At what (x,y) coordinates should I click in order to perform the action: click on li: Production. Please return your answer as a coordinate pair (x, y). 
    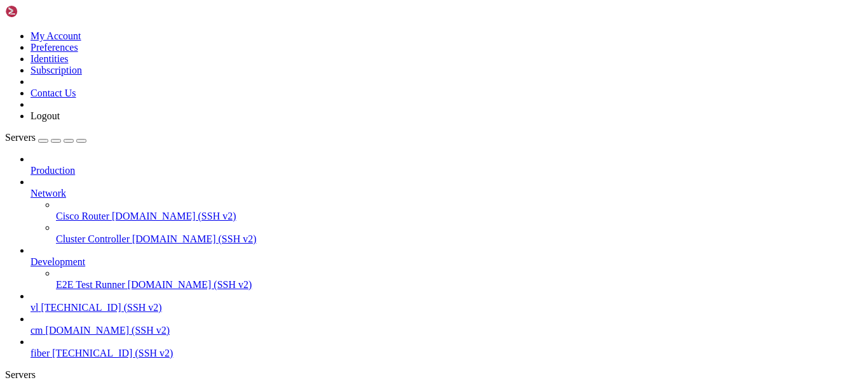
    Looking at the image, I should click on (447, 165).